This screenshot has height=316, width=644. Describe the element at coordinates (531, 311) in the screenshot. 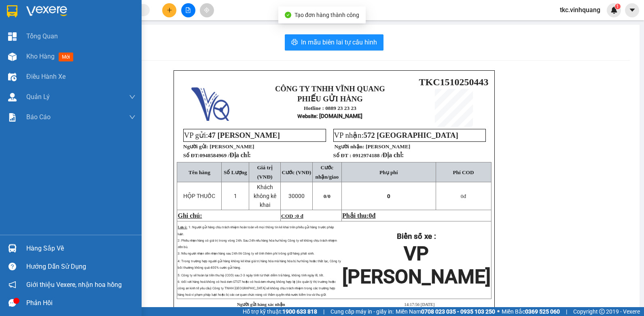

I see `span: Miền Bắc` at that location.